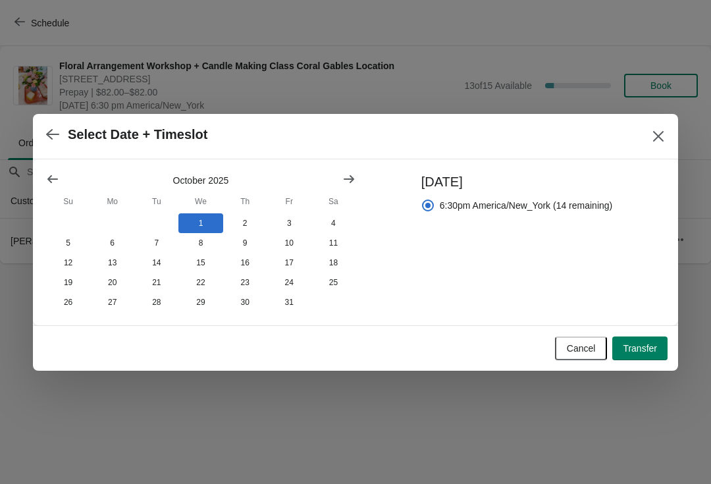 Image resolution: width=711 pixels, height=484 pixels. I want to click on button: Monday October 27 2025, so click(112, 302).